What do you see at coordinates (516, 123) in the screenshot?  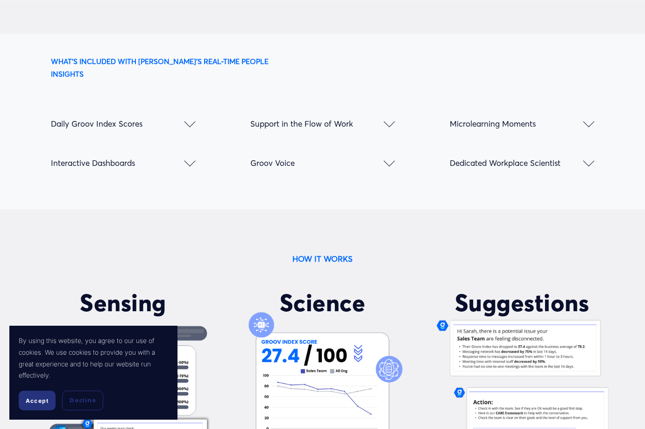 I see `span: Microlearning Moments` at bounding box center [516, 123].